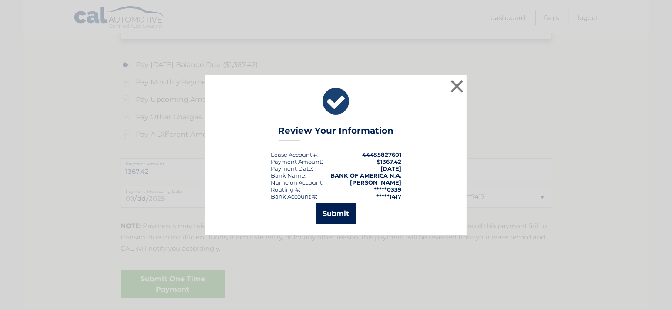 The image size is (672, 310). I want to click on div: Name on Account:, so click(297, 182).